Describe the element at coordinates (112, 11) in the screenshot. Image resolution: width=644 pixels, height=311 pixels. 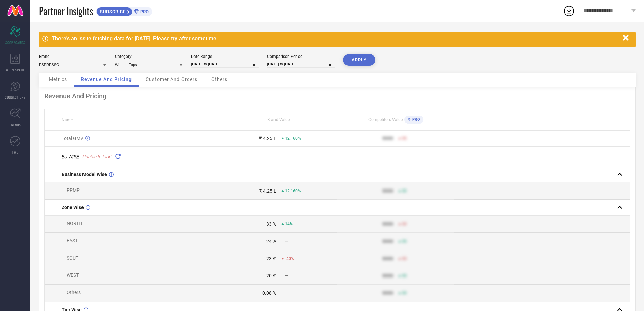
I see `span: SUBSCRIBE` at that location.